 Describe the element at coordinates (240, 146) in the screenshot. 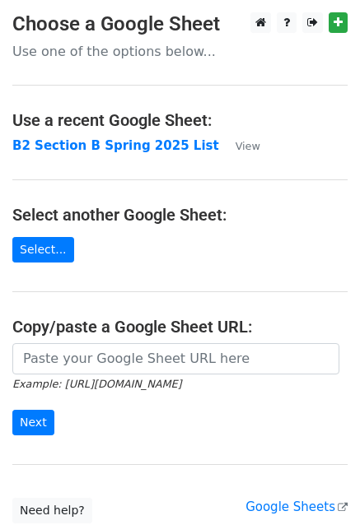

I see `a: View` at that location.